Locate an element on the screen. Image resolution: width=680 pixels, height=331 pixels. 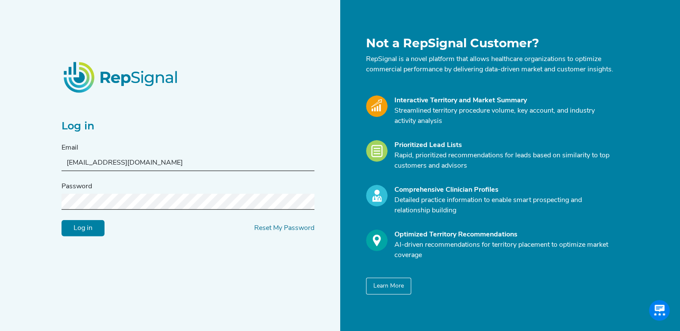
div: Comprehensive Clinician Profiles is located at coordinates (504, 190).